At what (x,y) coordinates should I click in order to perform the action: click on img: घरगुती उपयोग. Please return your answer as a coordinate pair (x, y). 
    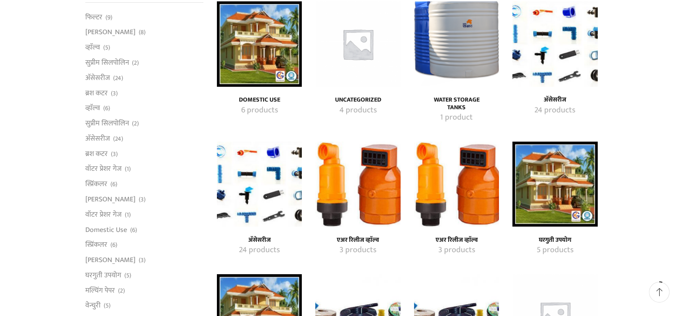
    Looking at the image, I should click on (555, 184).